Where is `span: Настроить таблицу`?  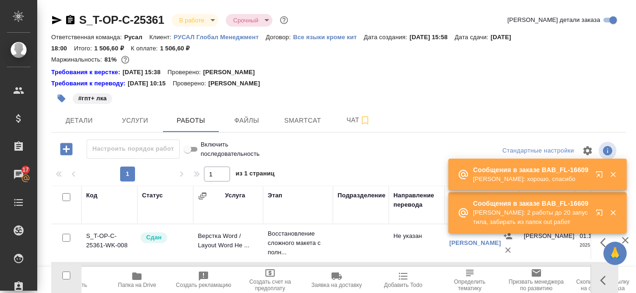 span: Настроить таблицу is located at coordinates (588, 150).